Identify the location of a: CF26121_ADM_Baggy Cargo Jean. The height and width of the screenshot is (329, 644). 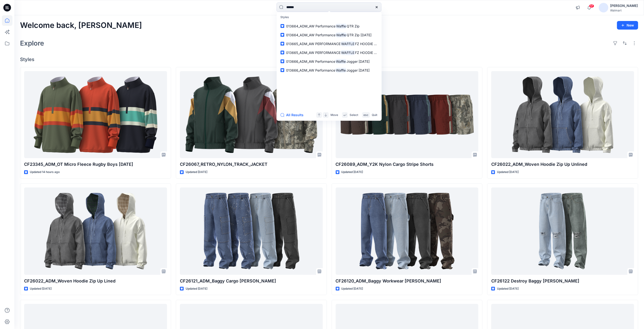
(251, 231).